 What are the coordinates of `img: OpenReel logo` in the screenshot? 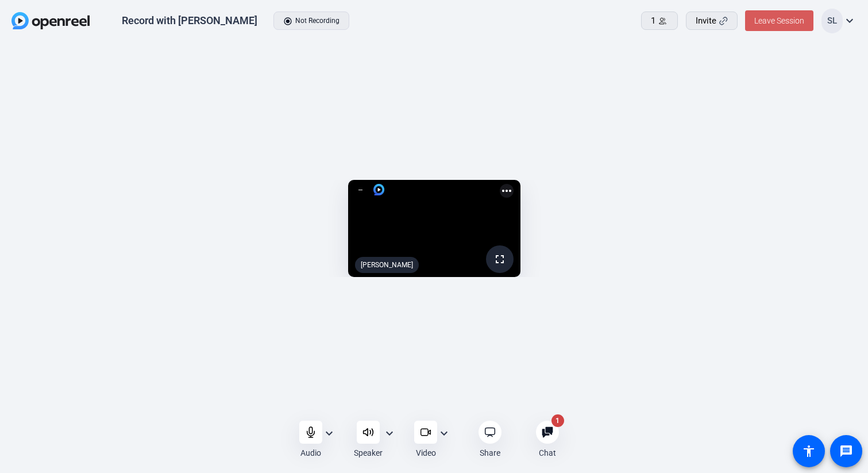 It's located at (50, 20).